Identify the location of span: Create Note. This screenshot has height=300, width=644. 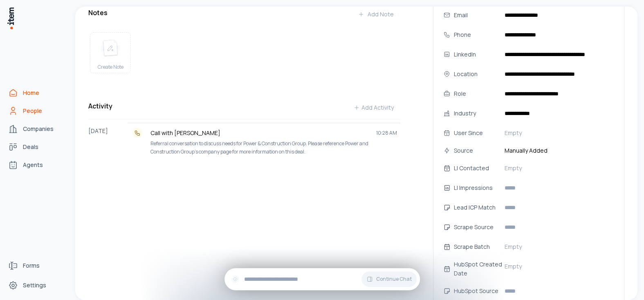
(110, 67).